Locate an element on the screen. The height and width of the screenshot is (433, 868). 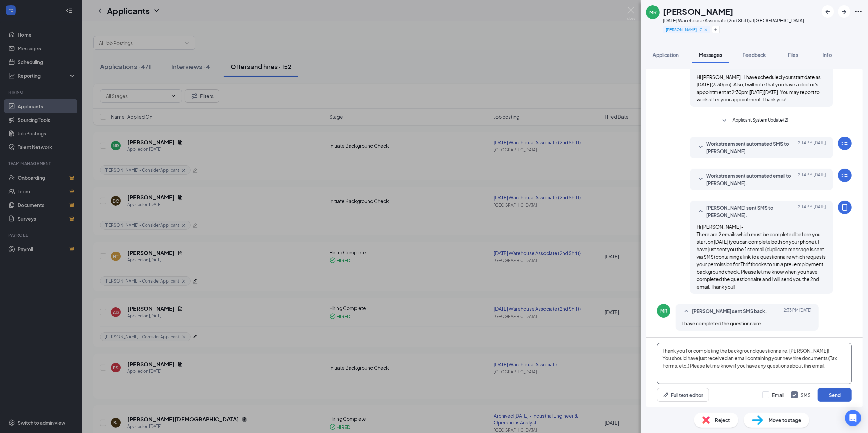
span: Files is located at coordinates (793, 55).